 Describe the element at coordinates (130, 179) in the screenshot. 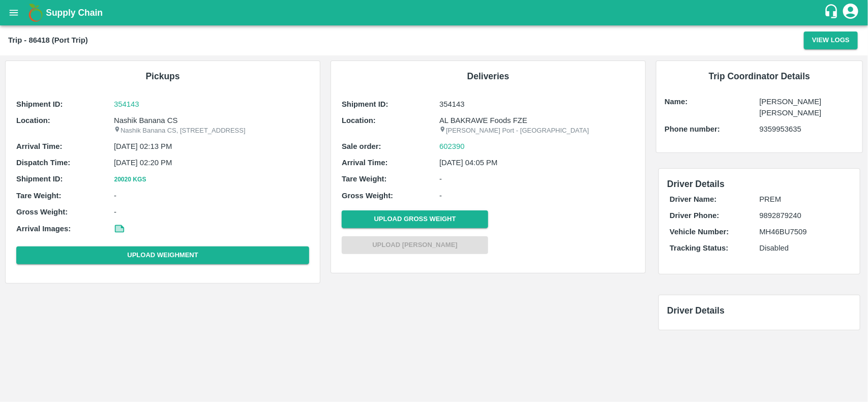

I see `button: 20020 Kgs` at that location.